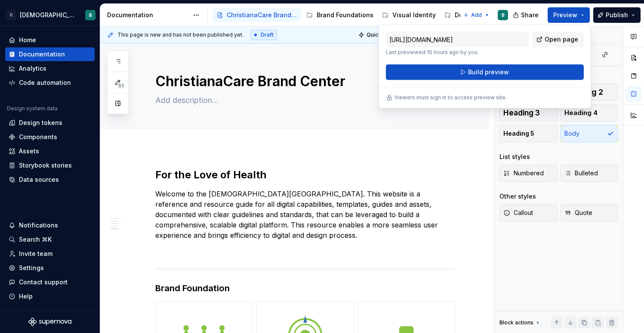  Describe the element at coordinates (589, 113) in the screenshot. I see `button: Heading 4` at that location.